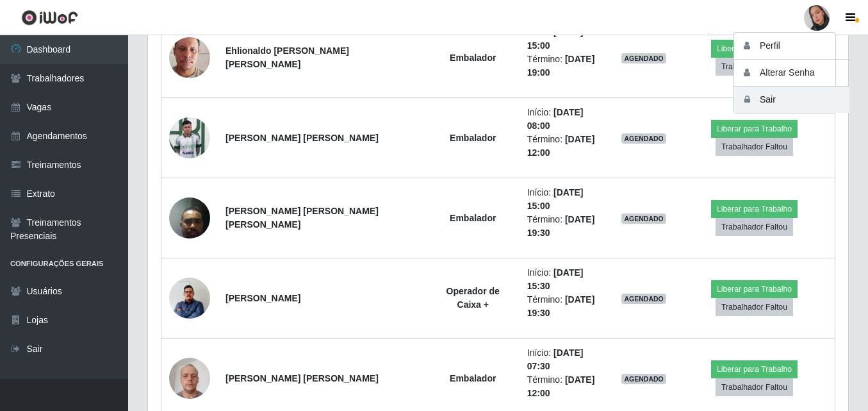 This screenshot has height=411, width=868. I want to click on button: Alterar Senha, so click(792, 73).